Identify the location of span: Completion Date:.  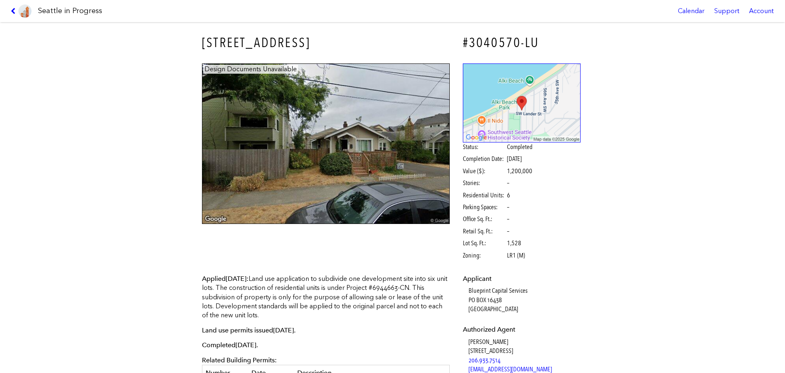
(484, 159).